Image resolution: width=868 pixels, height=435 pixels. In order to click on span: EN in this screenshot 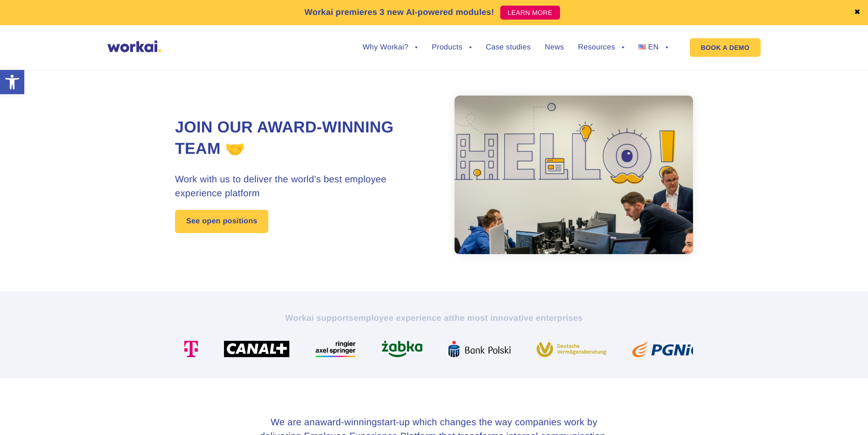, I will do `click(654, 47)`.